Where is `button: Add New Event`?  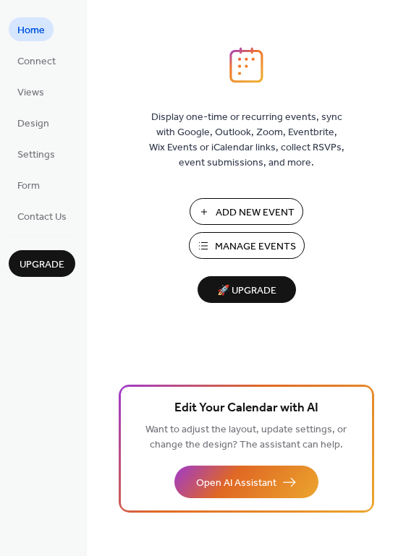
button: Add New Event is located at coordinates (246, 211).